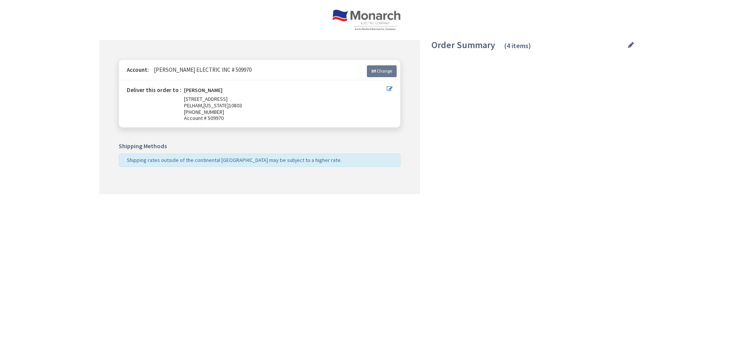 This screenshot has height=348, width=733. Describe the element at coordinates (382, 71) in the screenshot. I see `a: Change` at that location.